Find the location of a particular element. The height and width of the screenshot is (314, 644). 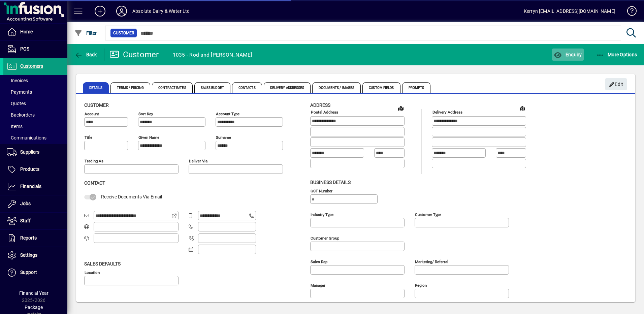

a: Support is located at coordinates (35, 272).